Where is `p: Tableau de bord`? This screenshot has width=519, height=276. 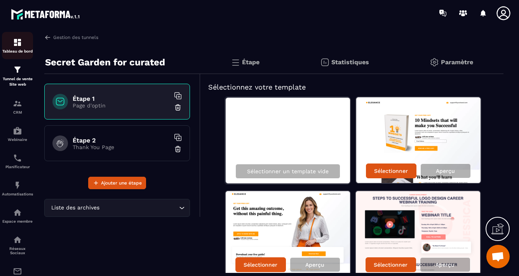
p: Tableau de bord is located at coordinates (17, 51).